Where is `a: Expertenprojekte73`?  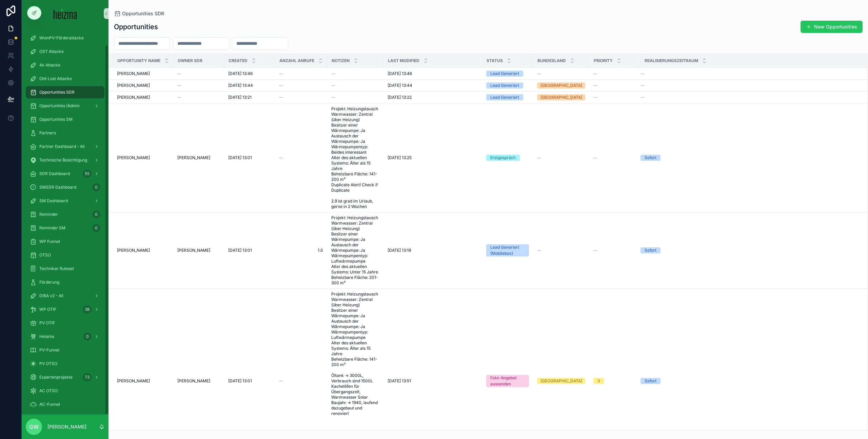
a: Expertenprojekte73 is located at coordinates (65, 377).